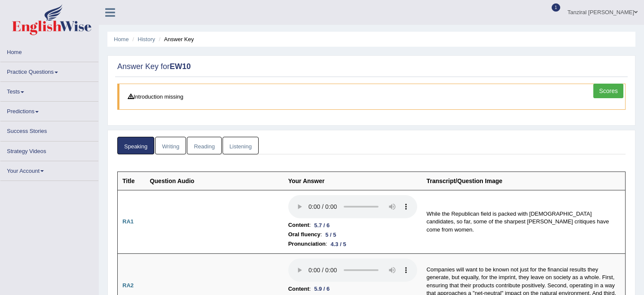  I want to click on h2: Answer Key for, so click(371, 67).